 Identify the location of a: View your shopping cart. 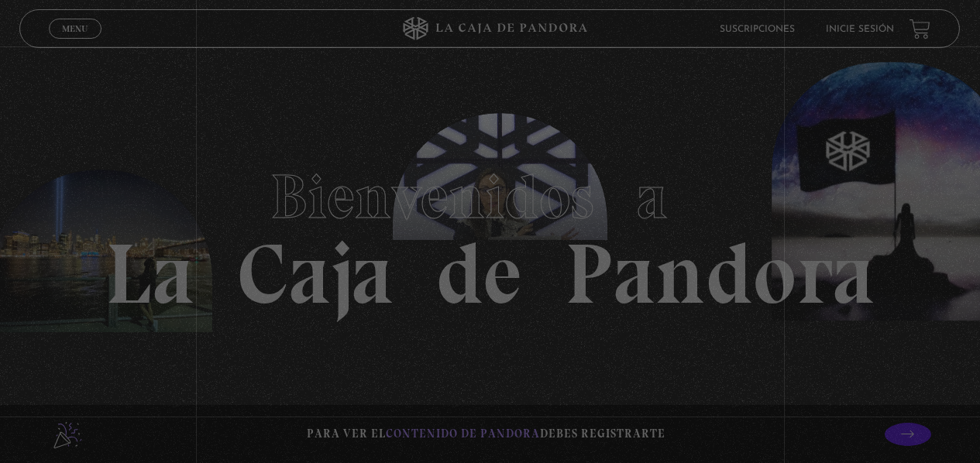
(920, 28).